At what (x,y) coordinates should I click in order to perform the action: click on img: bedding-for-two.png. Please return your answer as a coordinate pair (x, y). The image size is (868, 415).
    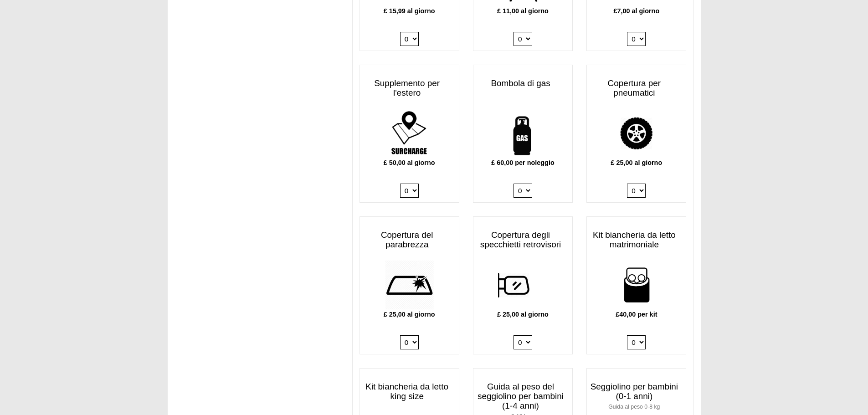
    Looking at the image, I should click on (636, 285).